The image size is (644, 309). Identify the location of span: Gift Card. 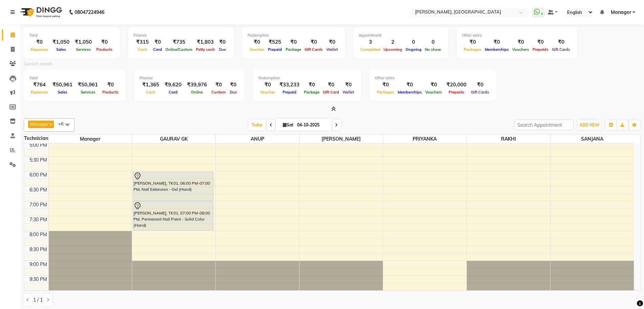
(331, 92).